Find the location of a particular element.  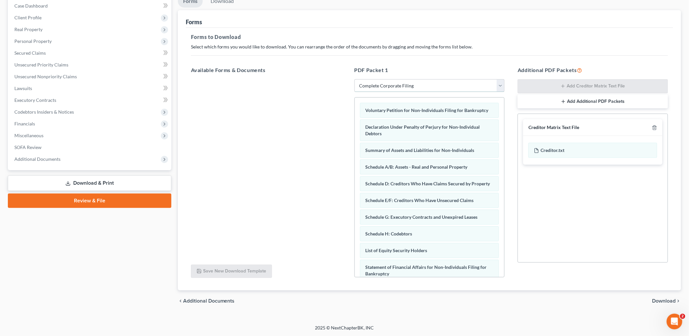

span: Client Profile is located at coordinates (28, 17).